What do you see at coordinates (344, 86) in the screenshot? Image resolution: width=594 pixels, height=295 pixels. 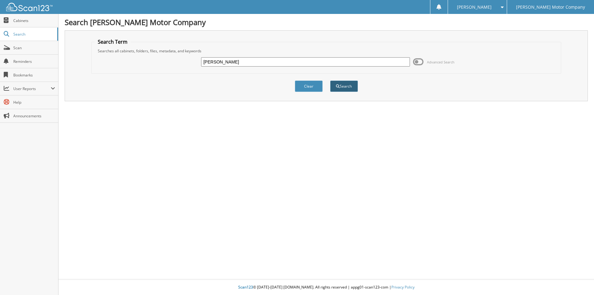 I see `button: Search` at bounding box center [344, 86].